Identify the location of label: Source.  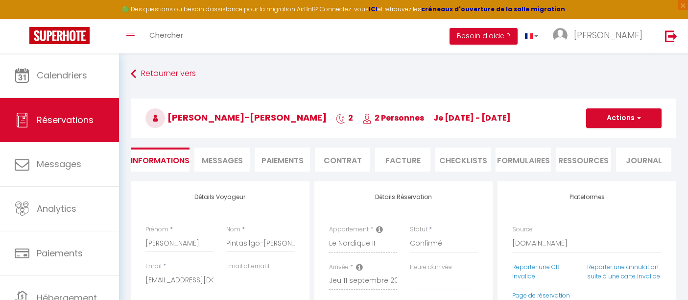
(523, 229).